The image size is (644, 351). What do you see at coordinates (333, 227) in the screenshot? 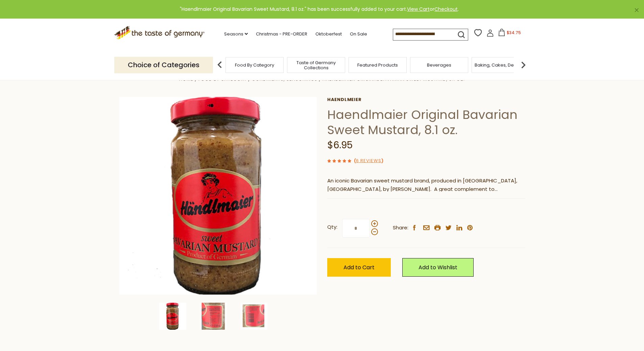
I see `strong: Qty:` at bounding box center [333, 227].